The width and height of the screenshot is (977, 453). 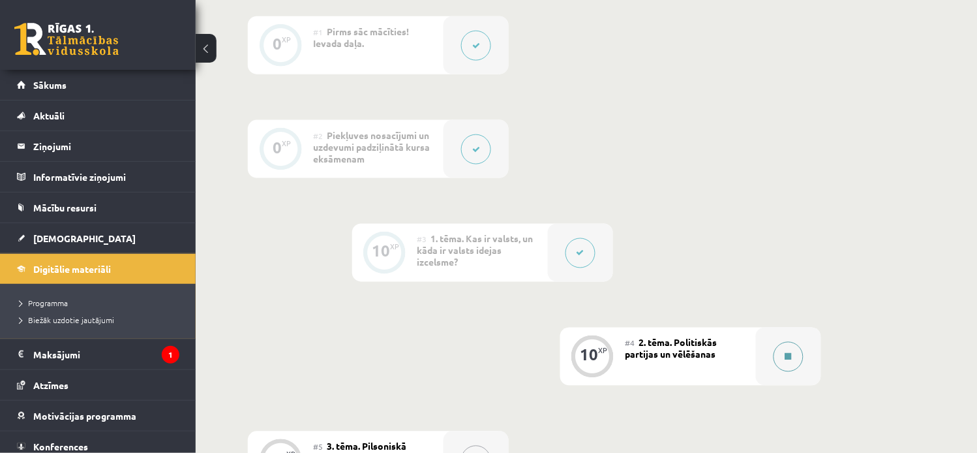 I want to click on span: Mācību resursi, so click(x=65, y=207).